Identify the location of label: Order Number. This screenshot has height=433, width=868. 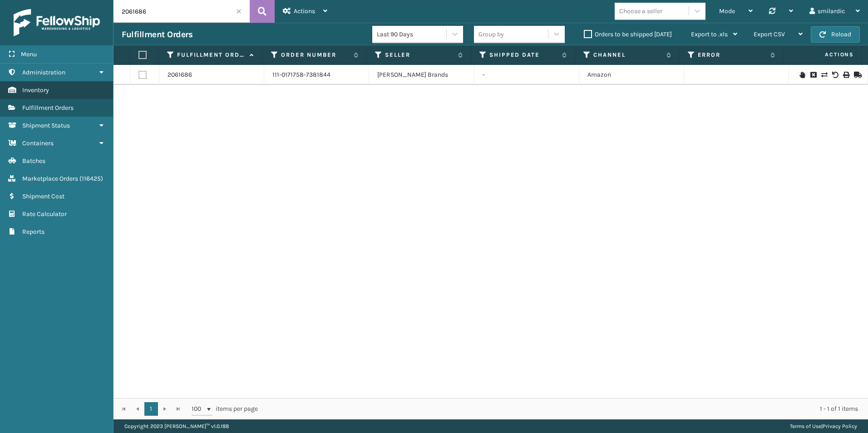
(315, 55).